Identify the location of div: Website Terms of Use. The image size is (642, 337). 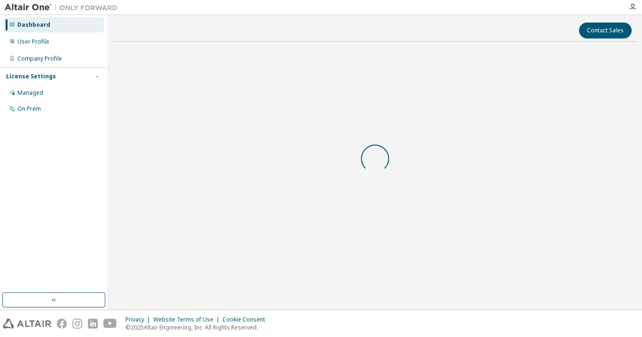
(187, 320).